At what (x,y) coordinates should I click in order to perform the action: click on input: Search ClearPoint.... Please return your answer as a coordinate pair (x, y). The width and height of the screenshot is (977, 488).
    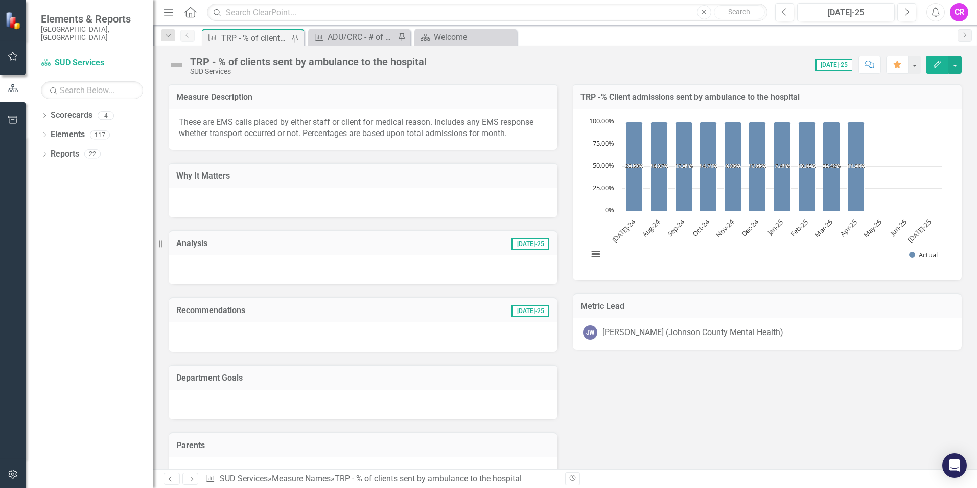
    Looking at the image, I should click on (487, 12).